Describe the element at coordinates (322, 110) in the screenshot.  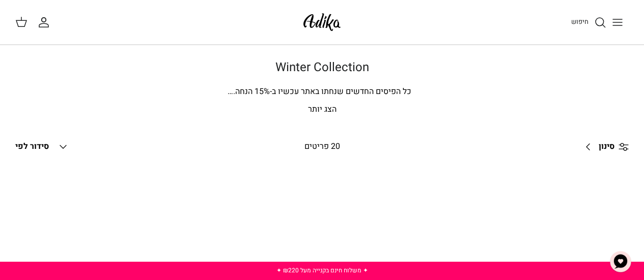
I see `p: הצג יותר` at that location.